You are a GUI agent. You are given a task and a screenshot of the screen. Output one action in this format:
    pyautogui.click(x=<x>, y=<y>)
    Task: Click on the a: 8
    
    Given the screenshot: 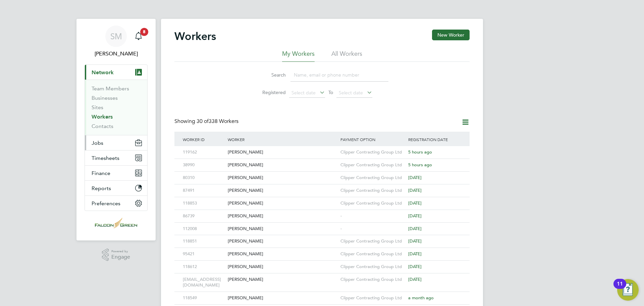 What is the action you would take?
    pyautogui.click(x=139, y=36)
    